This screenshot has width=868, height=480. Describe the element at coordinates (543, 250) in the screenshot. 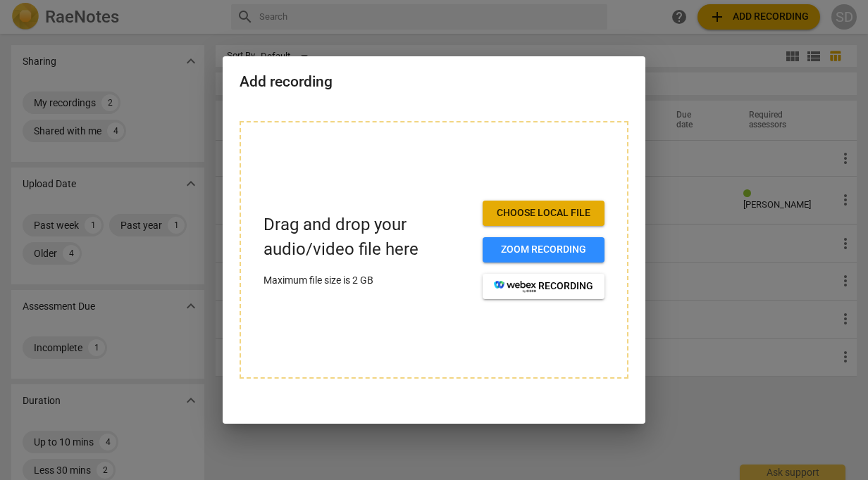

I see `span: Zoom recording` at that location.